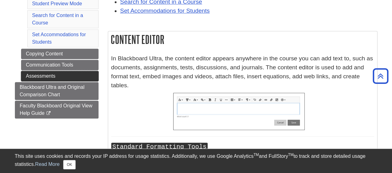  What do you see at coordinates (60, 54) in the screenshot?
I see `a: Copying Content` at bounding box center [60, 54].